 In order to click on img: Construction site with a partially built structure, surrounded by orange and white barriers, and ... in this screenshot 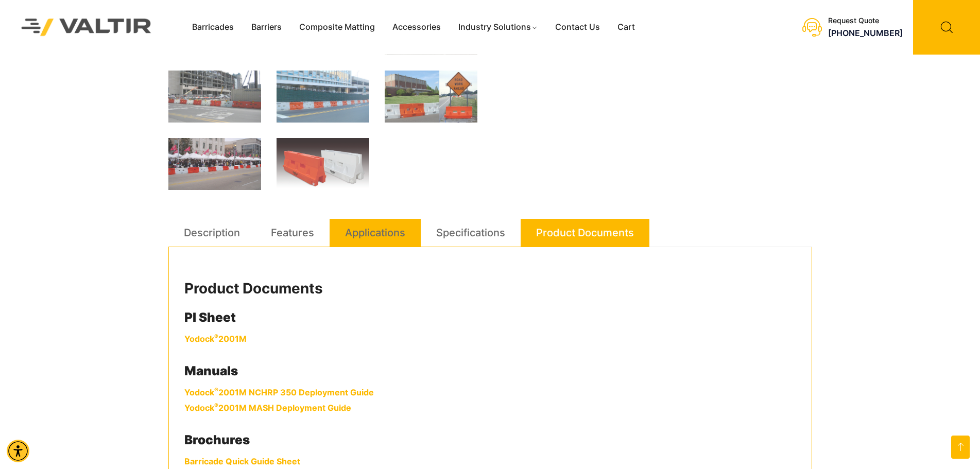, I will do `click(215, 96)`.